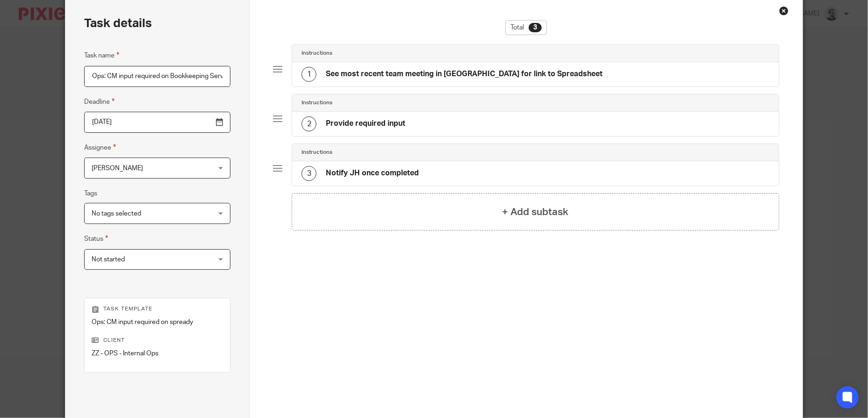 The image size is (868, 418). I want to click on label: Deadline, so click(99, 102).